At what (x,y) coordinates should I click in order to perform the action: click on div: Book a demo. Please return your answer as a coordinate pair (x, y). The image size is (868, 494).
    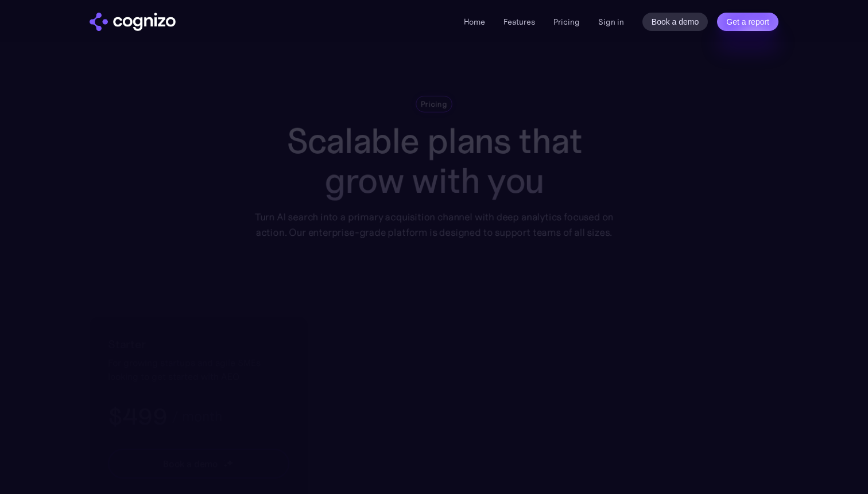
    Looking at the image, I should click on (191, 464).